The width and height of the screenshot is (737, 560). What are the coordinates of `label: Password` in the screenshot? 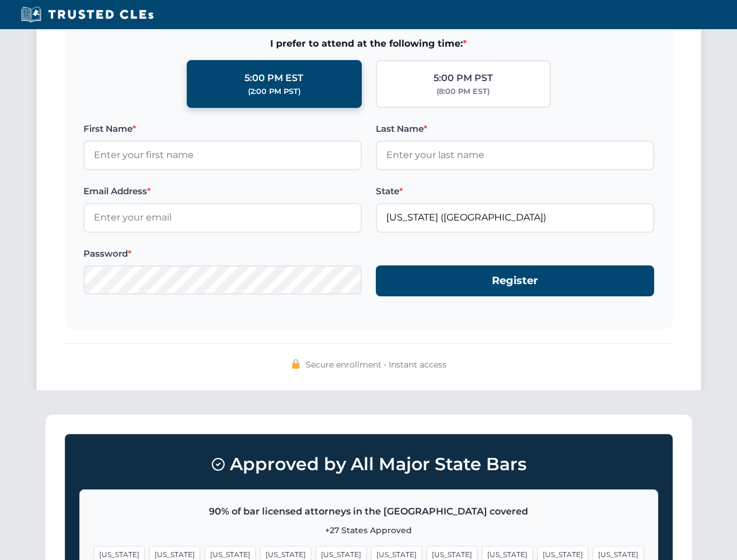 It's located at (222, 254).